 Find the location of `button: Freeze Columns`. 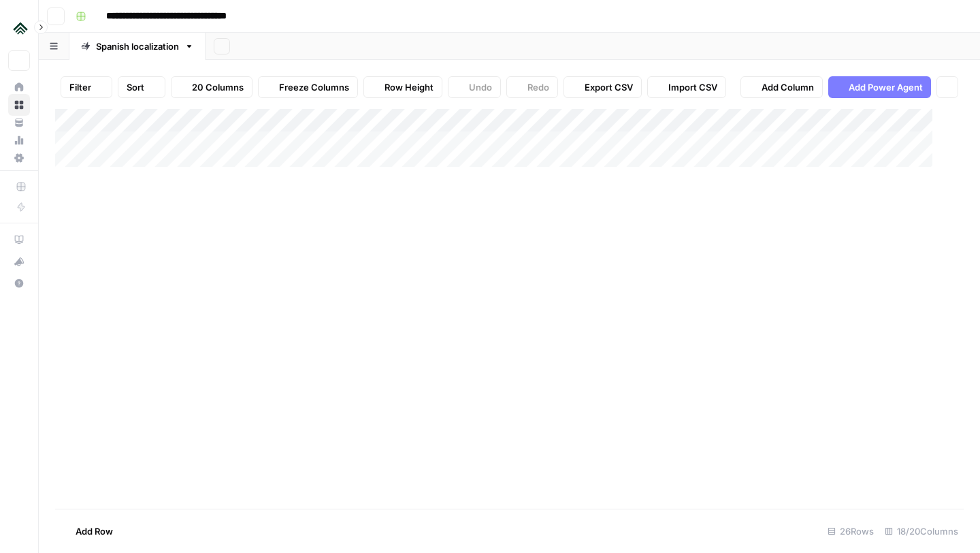

button: Freeze Columns is located at coordinates (308, 87).